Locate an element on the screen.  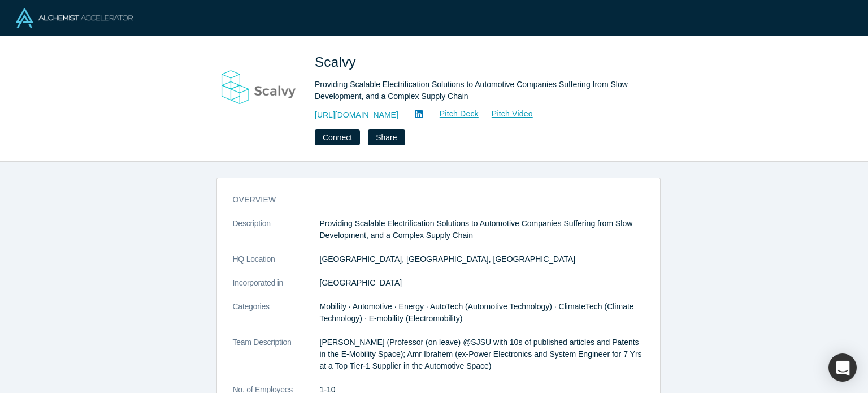
span: Scalvy is located at coordinates (338, 62).